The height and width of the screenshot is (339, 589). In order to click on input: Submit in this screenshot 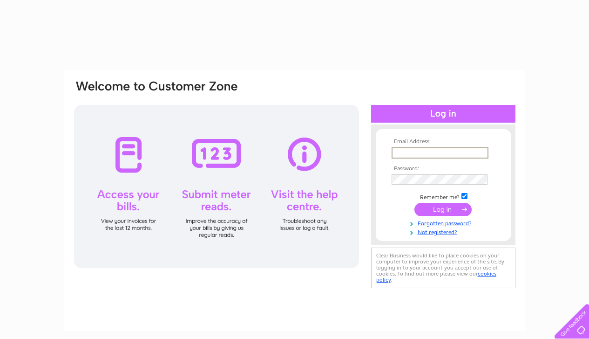, I will do `click(443, 209)`.